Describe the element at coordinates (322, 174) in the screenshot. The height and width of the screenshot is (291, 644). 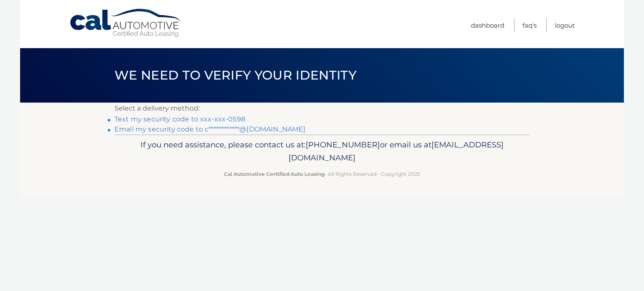
I see `p: - All Rights Reserved - Copyright 2025` at that location.